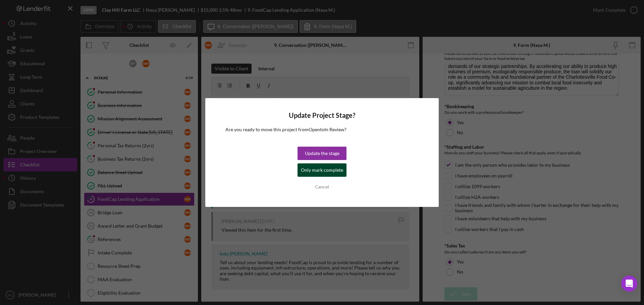  Describe the element at coordinates (322, 153) in the screenshot. I see `button: Update the stage` at that location.